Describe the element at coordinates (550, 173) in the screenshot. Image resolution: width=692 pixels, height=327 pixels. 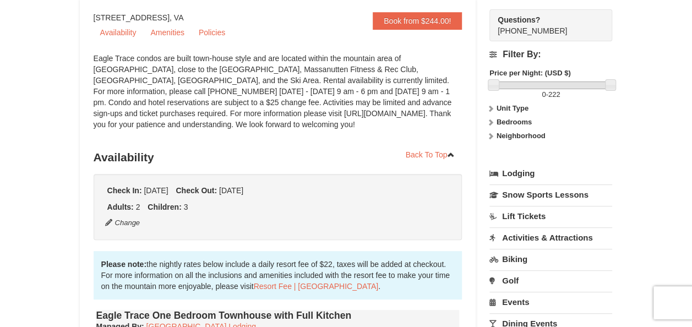
I see `a: Lodging` at that location.